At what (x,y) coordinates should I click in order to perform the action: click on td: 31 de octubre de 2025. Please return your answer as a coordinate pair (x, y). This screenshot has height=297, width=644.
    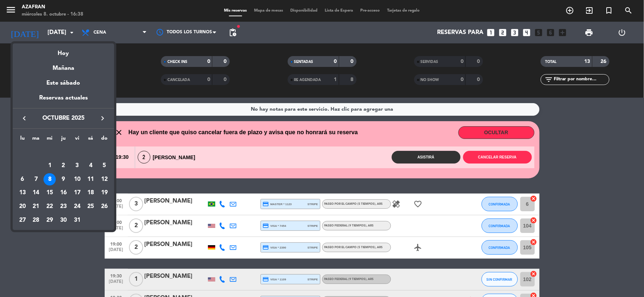
    Looking at the image, I should click on (77, 221).